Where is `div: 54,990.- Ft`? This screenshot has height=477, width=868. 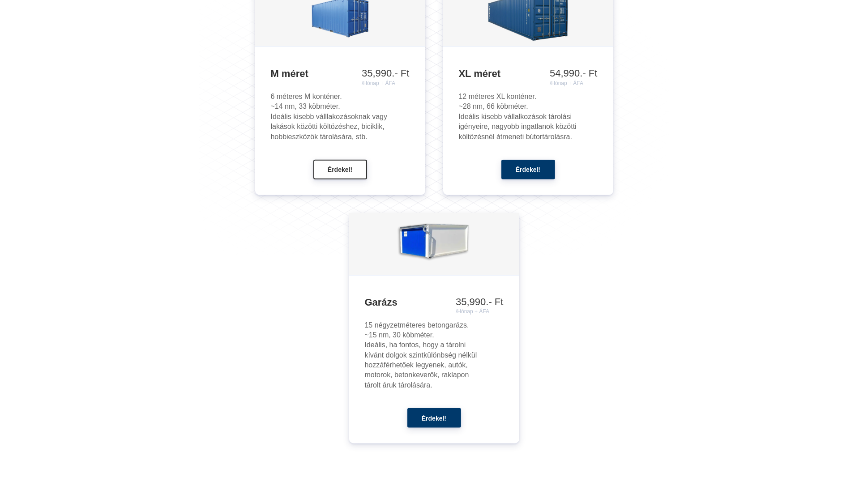
div: 54,990.- Ft is located at coordinates (573, 77).